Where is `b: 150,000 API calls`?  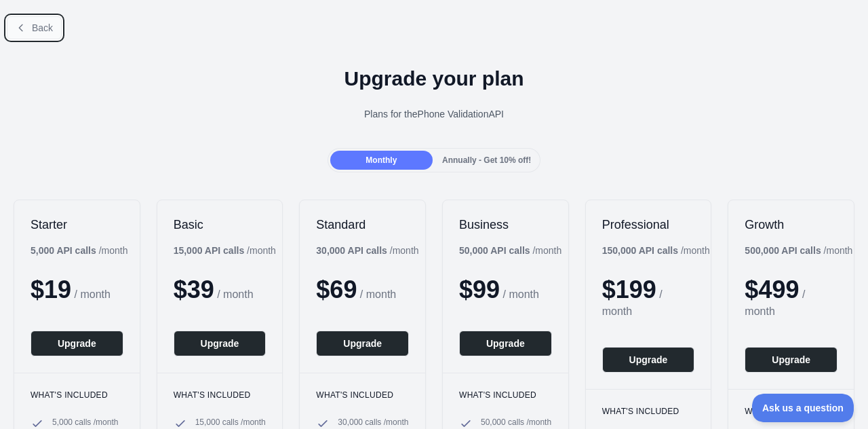
b: 150,000 API calls is located at coordinates (641, 250).